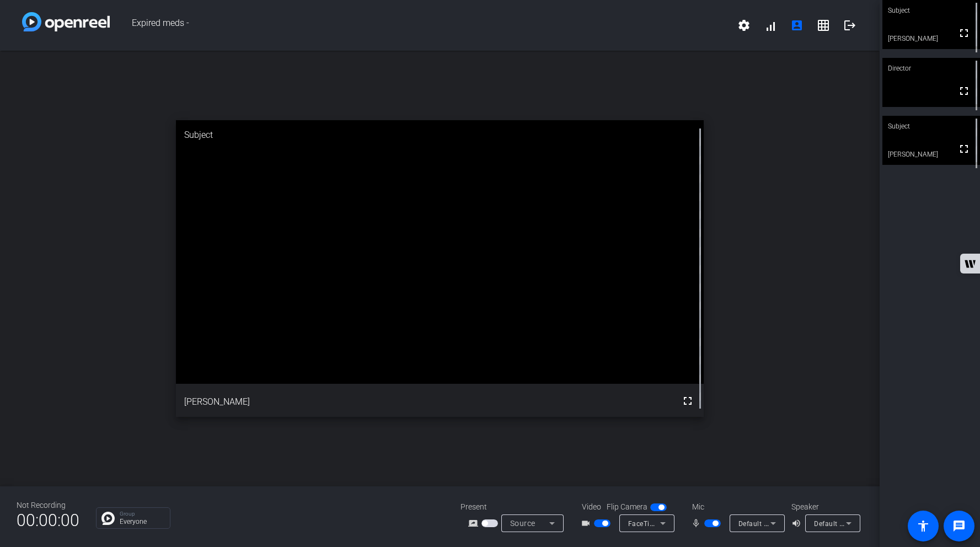  I want to click on span: Flip Camera, so click(627, 507).